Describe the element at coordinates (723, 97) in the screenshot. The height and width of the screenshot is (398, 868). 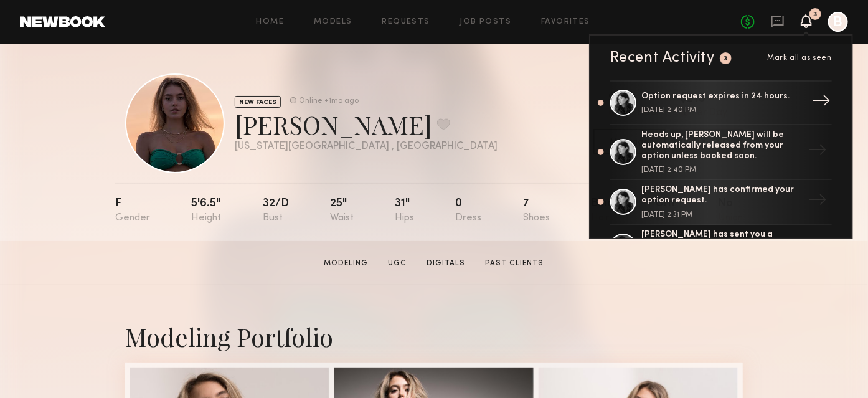
I see `div: Option request expires in 24 hours.` at that location.